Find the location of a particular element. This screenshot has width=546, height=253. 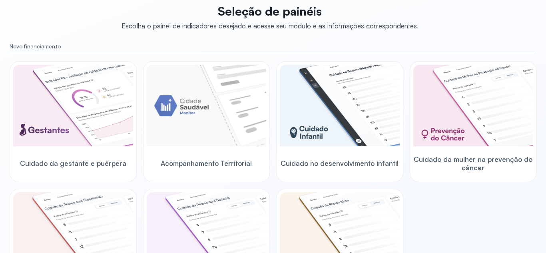

span: Cuidado da gestante e puérpera is located at coordinates (73, 163).